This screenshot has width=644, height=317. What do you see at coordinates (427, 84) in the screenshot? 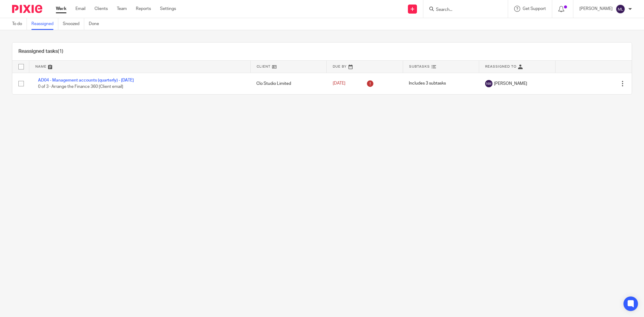
I see `span: Includes 3 subtasks` at bounding box center [427, 84].